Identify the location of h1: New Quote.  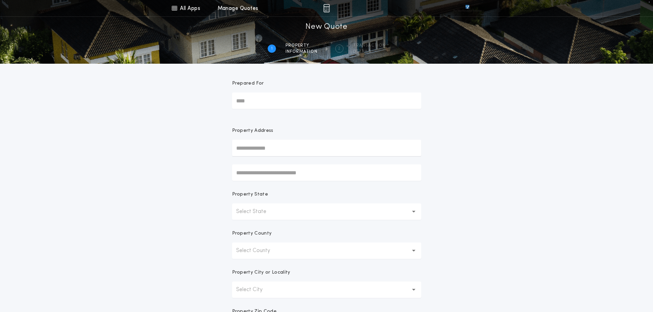
(326, 27).